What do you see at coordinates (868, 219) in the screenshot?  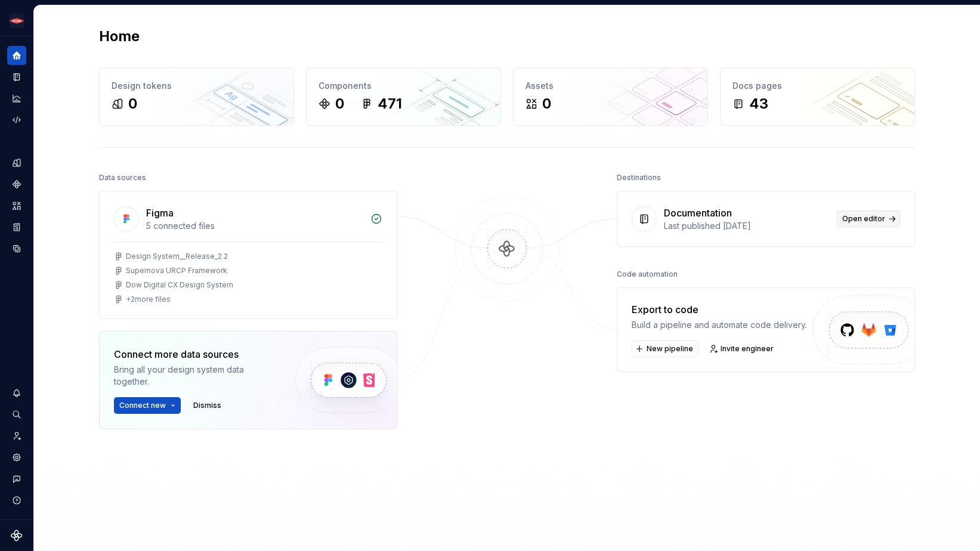 I see `a: Open editor` at bounding box center [868, 219].